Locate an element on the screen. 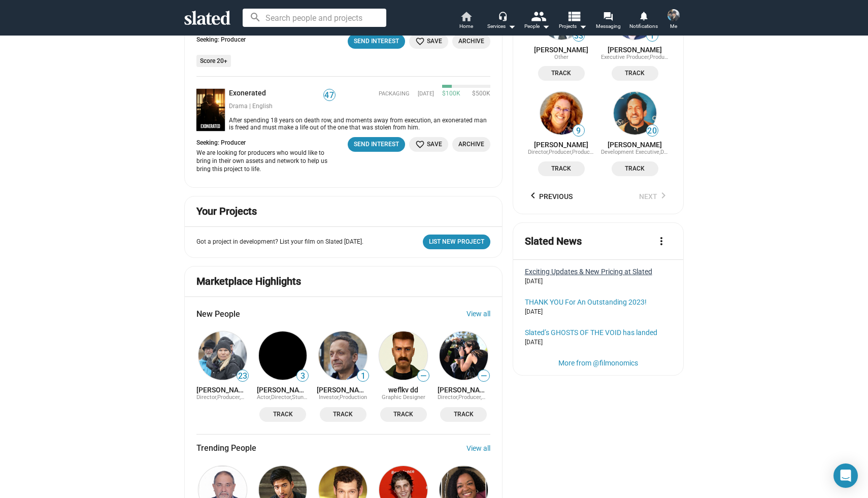 This screenshot has width=868, height=498. a: Slated’s GHOSTS OF THE VOID has landed is located at coordinates (598, 333).